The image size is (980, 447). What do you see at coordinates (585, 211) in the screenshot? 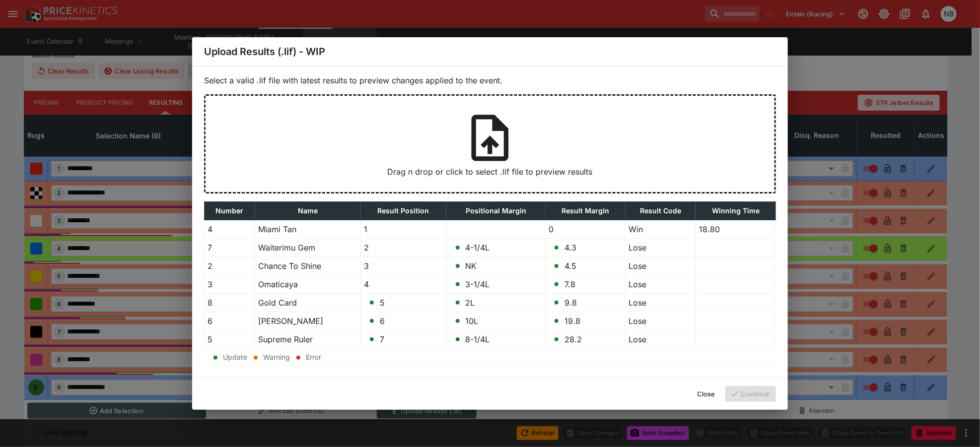
I see `th: Result Margin` at bounding box center [585, 211].